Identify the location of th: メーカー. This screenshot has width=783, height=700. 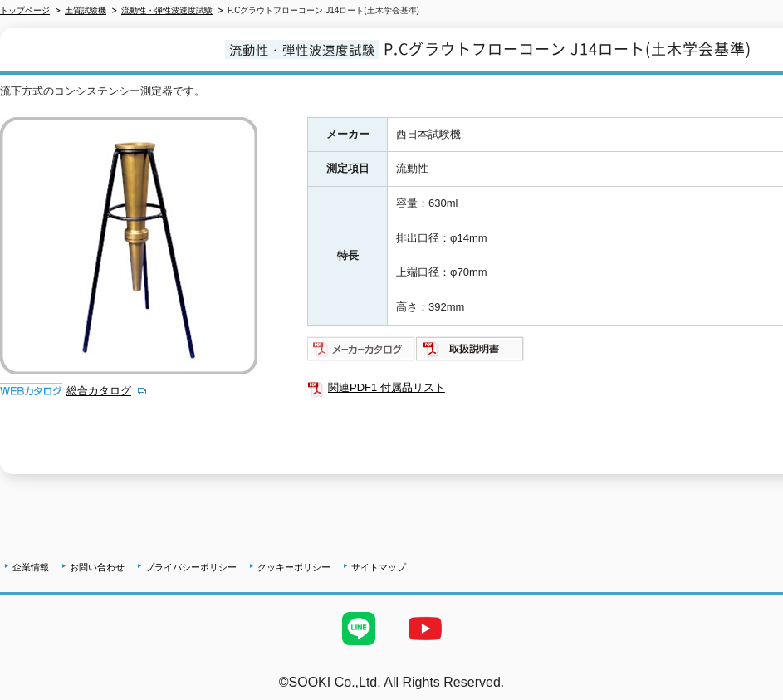
(348, 134).